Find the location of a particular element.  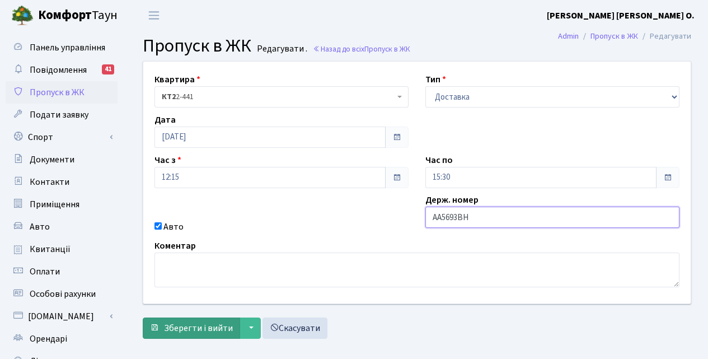

a: Особові рахунки is located at coordinates (62, 294).